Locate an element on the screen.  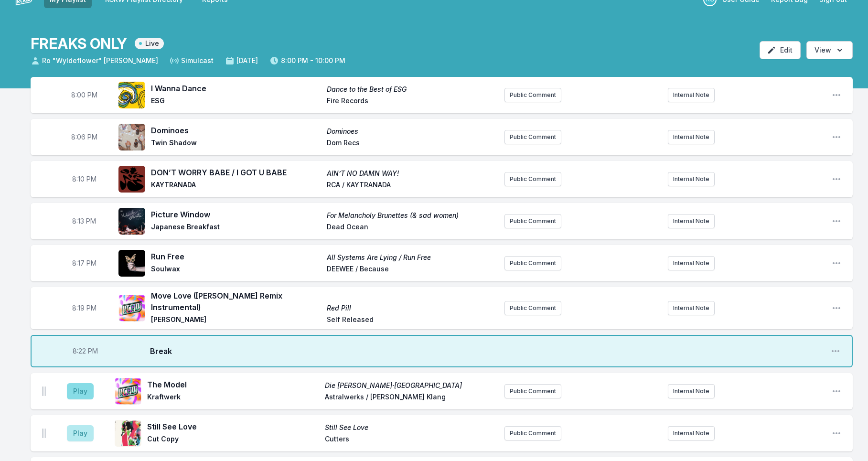
span: Dead Ocean is located at coordinates (412, 228).